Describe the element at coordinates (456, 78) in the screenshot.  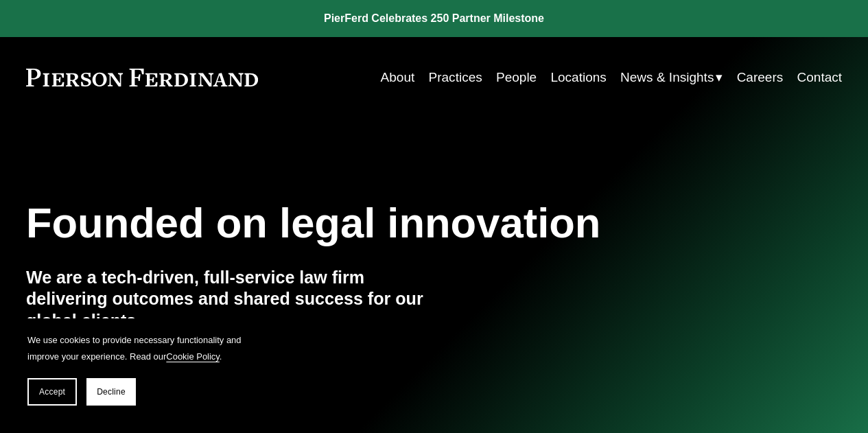
I see `a: Practices` at that location.